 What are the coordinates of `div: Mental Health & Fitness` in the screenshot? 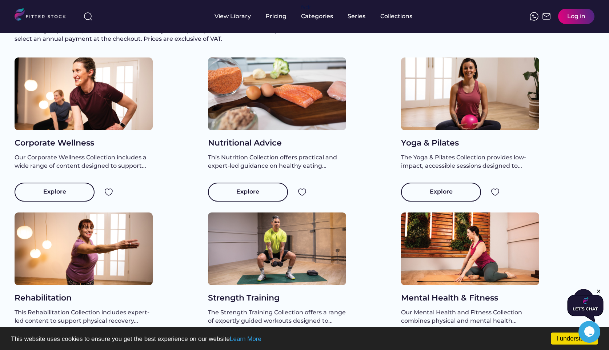 It's located at (470, 298).